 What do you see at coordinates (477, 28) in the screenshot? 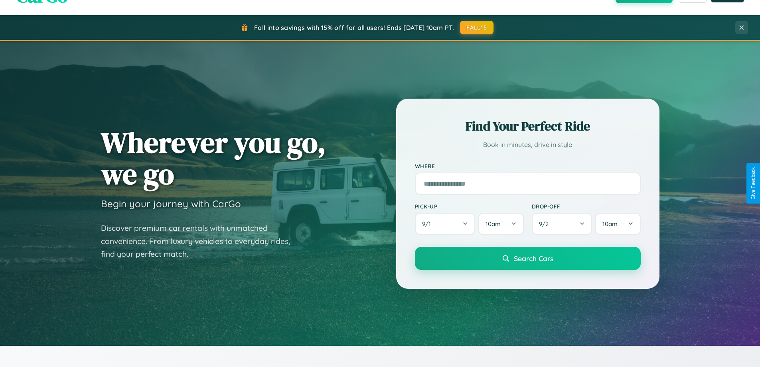
I see `button: FALL15` at bounding box center [477, 28].